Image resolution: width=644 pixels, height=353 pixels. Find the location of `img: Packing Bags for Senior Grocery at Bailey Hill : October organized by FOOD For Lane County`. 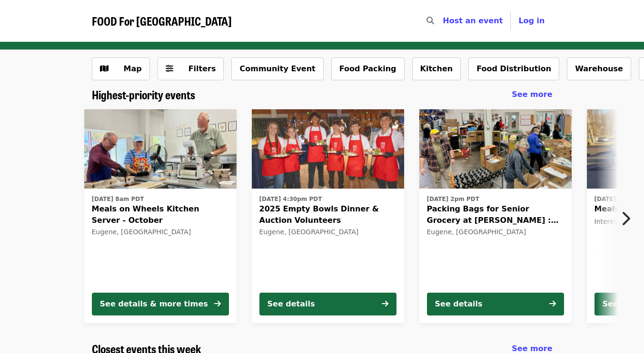

img: Packing Bags for Senior Grocery at Bailey Hill : October organized by FOOD For Lane County is located at coordinates (496, 149).